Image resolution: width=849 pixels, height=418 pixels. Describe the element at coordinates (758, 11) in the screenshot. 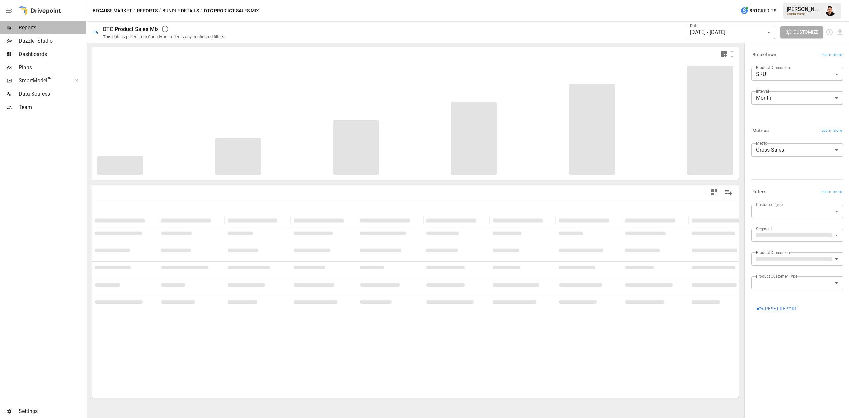

I see `button: 951Credits` at that location.